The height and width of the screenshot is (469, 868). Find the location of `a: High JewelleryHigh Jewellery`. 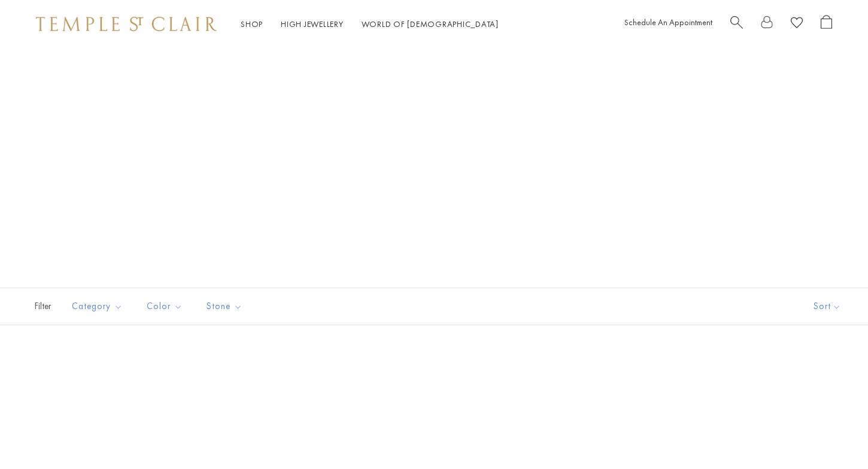

a: High JewelleryHigh Jewellery is located at coordinates (312, 24).